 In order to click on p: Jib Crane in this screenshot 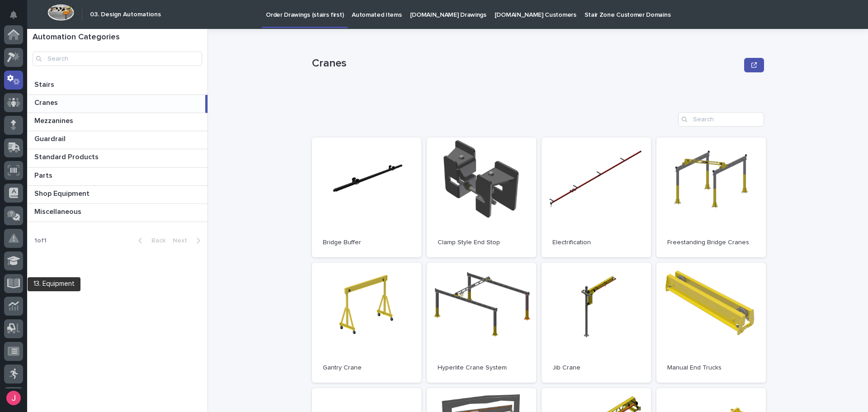, I will do `click(596, 367)`.